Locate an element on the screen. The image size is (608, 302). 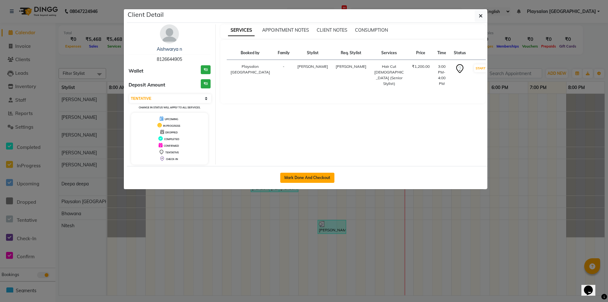
span: Wallet is located at coordinates (136, 71).